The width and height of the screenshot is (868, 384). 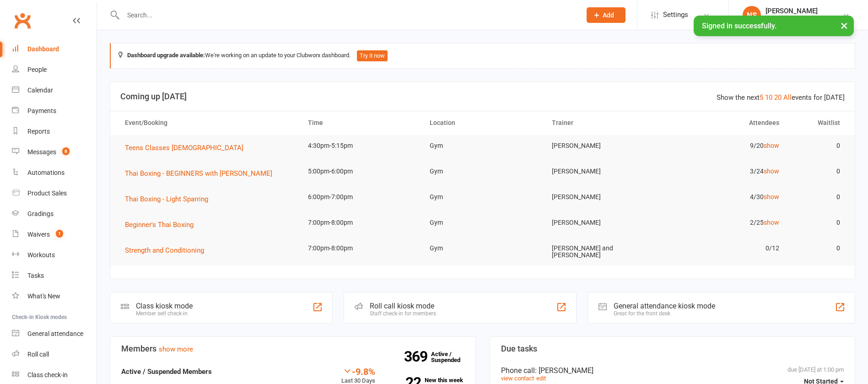 I want to click on button: Thai Boxing - Light Sparring, so click(x=170, y=199).